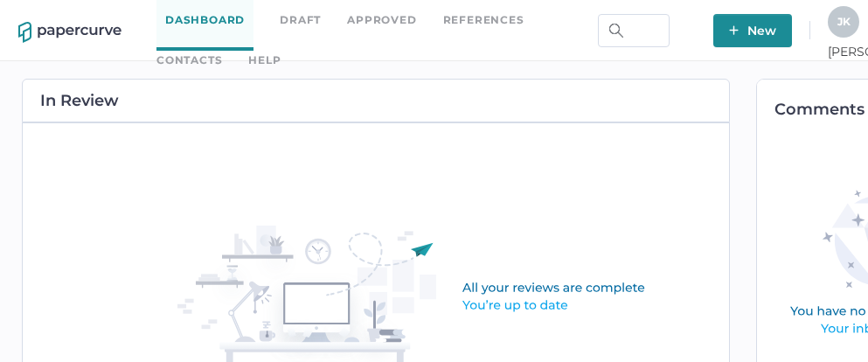 The image size is (868, 362). Describe the element at coordinates (617, 31) in the screenshot. I see `img: search.bf03fe8b.svg` at that location.